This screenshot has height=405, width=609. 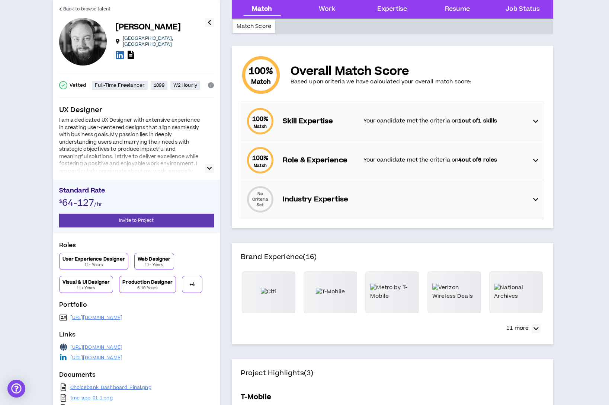 I want to click on img: National Archives, so click(x=516, y=292).